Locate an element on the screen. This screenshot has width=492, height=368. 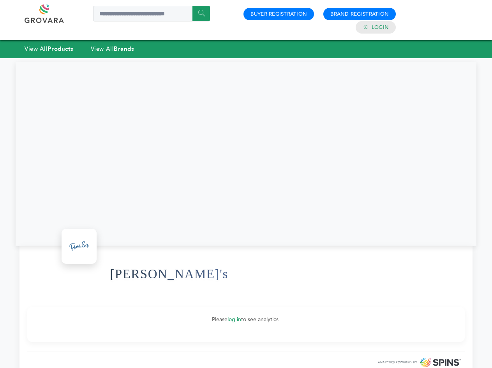
a: Login is located at coordinates (381, 27).